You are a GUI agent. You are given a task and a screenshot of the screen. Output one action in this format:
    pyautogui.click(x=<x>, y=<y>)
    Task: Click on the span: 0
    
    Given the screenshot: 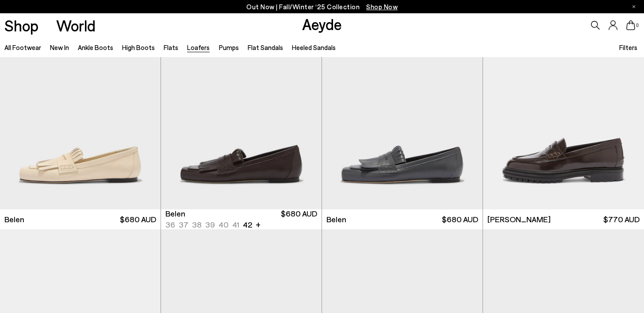 What is the action you would take?
    pyautogui.click(x=637, y=25)
    